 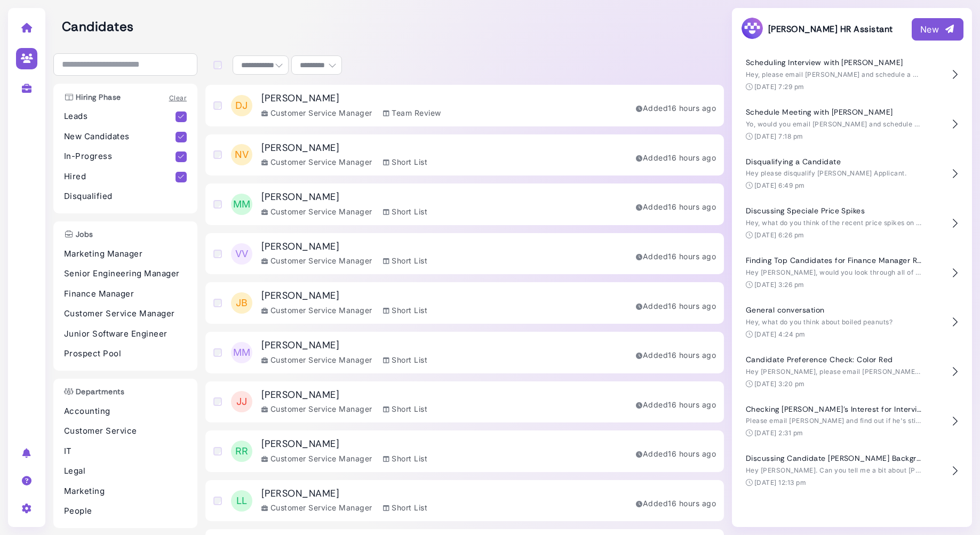 What do you see at coordinates (852, 223) in the screenshot?
I see `button: Discussing Speciale Price Spikes Hey, what do you think of the recent price spikes on the Special...` at bounding box center [852, 223].